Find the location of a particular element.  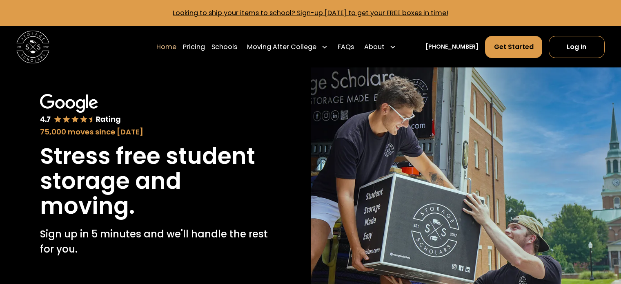

img: Google 4.7 star rating is located at coordinates (80, 109).